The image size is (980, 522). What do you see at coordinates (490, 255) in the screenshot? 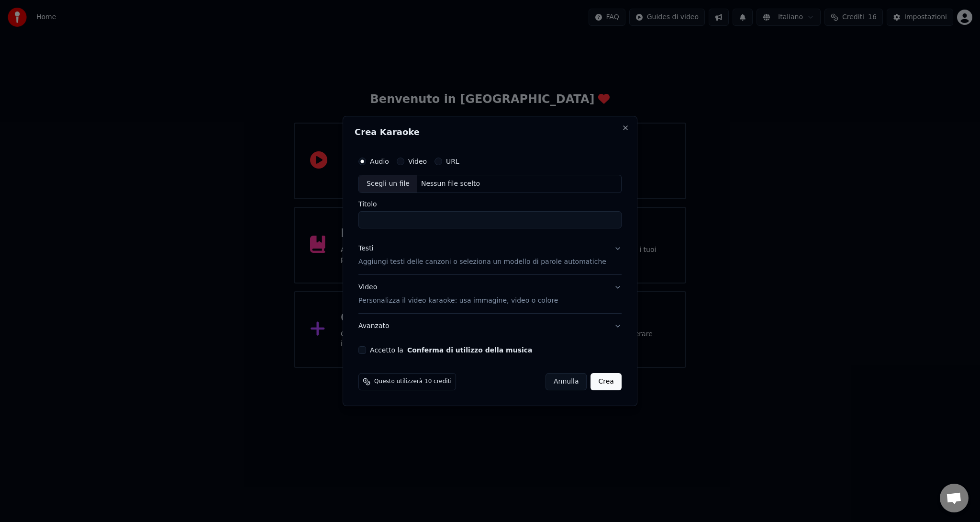
I see `button: TestiAggiungi testi delle canzoni o seleziona un modello di parole automatiche` at bounding box center [490, 255].